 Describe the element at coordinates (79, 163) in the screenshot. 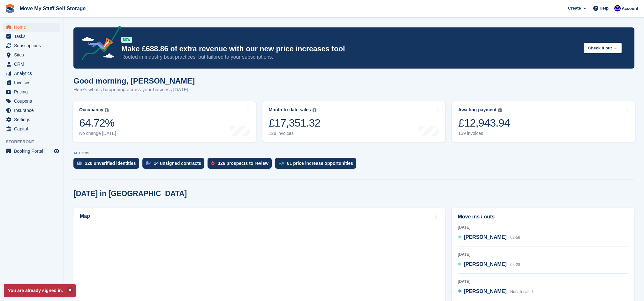

I see `img: verify_identity-adf6edd0f0f0b5bbfe63781bf79b02c33cf7c696d77639b501bdc392416b5a36.svg` at that location.